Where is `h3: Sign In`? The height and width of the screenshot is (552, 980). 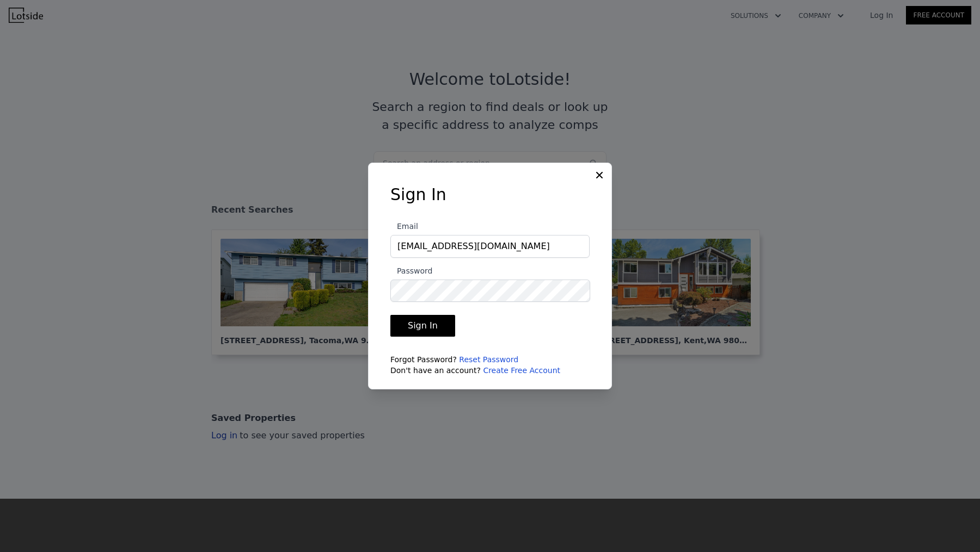
h3: Sign In is located at coordinates (490, 195).